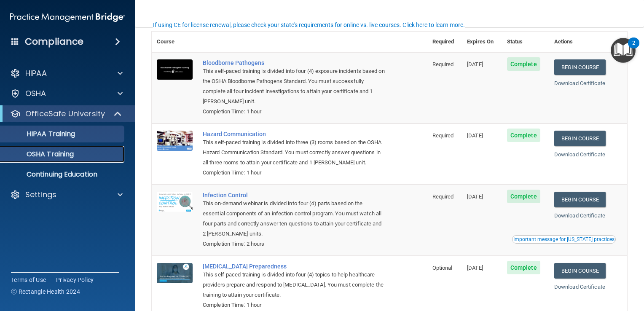 The height and width of the screenshot is (311, 644). I want to click on div: This on-demand webinar is divided into four (4) parts based on the essential components of an inf..., so click(294, 219).